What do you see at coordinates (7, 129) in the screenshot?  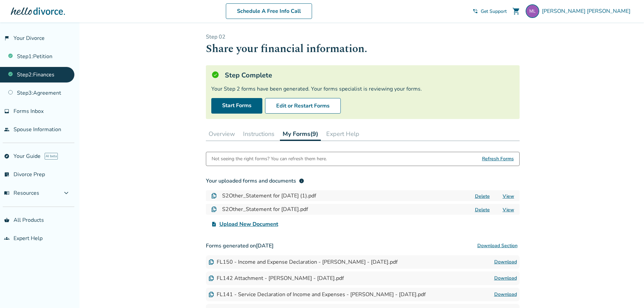 I see `span: people` at bounding box center [7, 129].